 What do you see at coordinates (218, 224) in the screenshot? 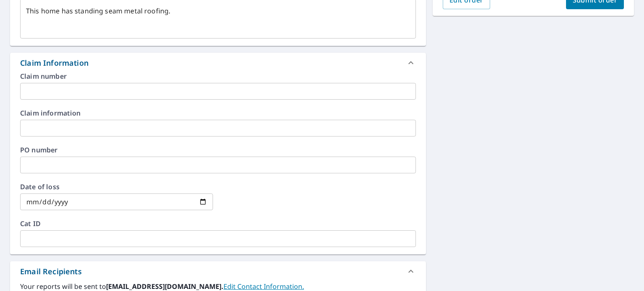
I see `label: Cat ID` at bounding box center [218, 224].